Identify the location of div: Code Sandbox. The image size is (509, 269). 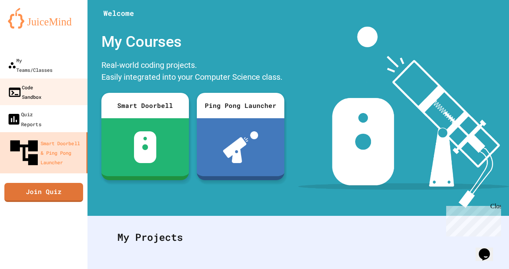
(24, 92).